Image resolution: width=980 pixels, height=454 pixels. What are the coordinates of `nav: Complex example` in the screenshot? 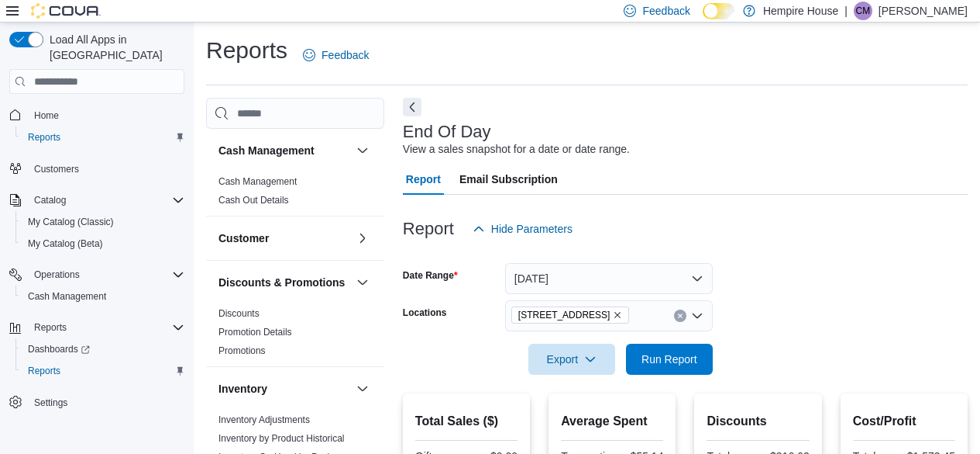 It's located at (97, 276).